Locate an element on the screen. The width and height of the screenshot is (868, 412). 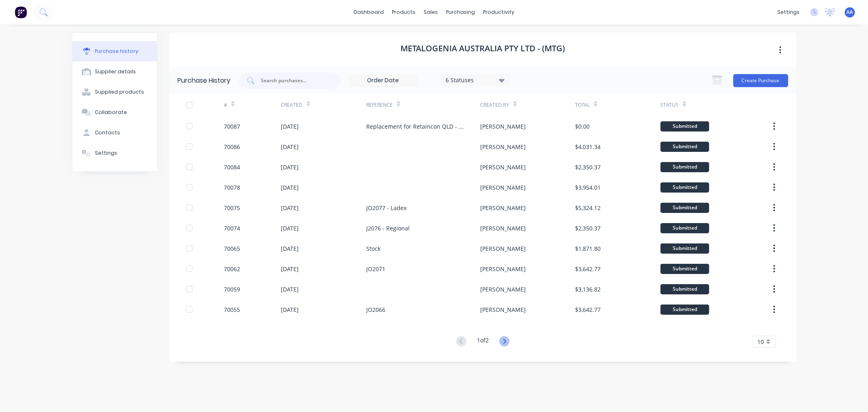
div: Created is located at coordinates (291, 105).